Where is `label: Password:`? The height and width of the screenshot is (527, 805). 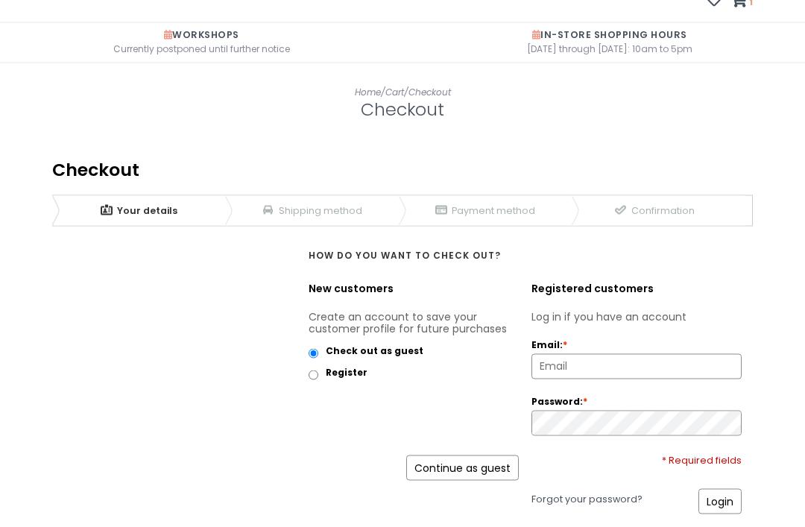 label: Password: is located at coordinates (636, 399).